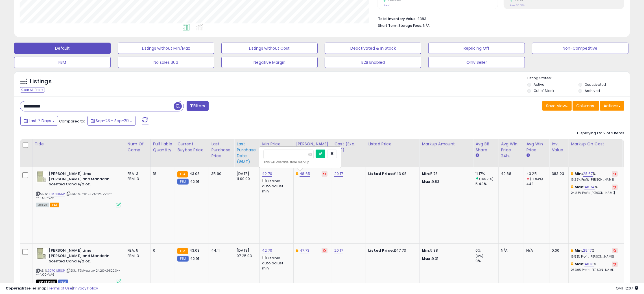 The height and width of the screenshot is (294, 644). I want to click on button: Listings without Cost, so click(270, 48).